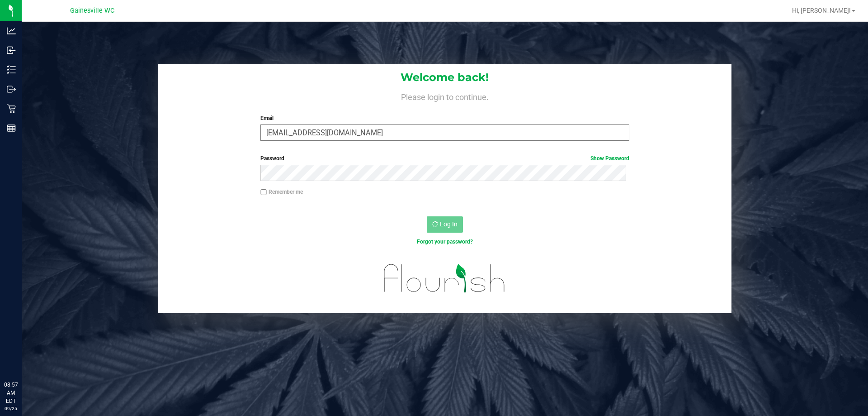 This screenshot has width=868, height=416. Describe the element at coordinates (12, 109) in the screenshot. I see `inline-svg: Retail` at that location.